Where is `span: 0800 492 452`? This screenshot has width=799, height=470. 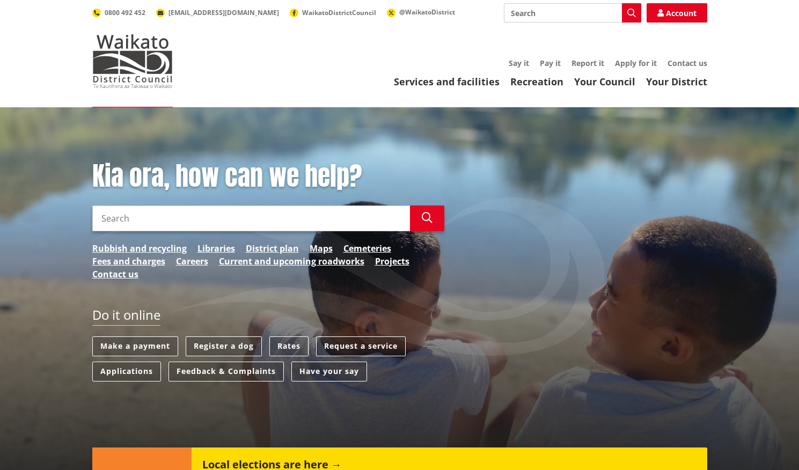 span: 0800 492 452 is located at coordinates (125, 12).